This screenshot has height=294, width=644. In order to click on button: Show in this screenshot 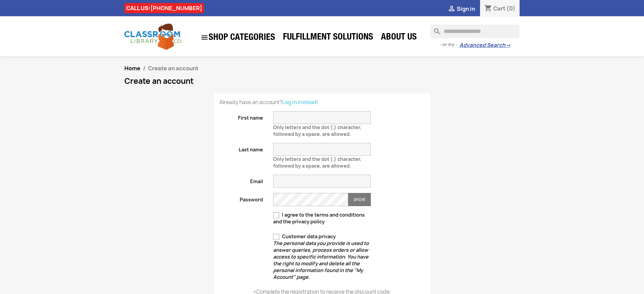, I will do `click(359, 199)`.